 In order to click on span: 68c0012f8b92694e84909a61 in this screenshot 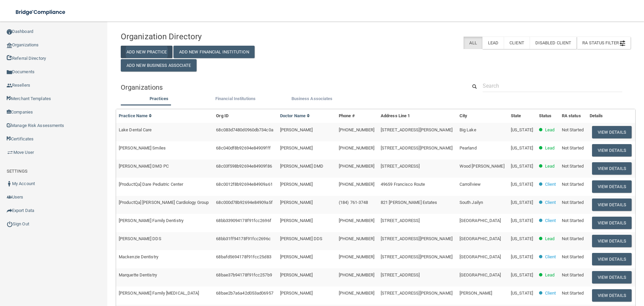, I will do `click(244, 184)`.